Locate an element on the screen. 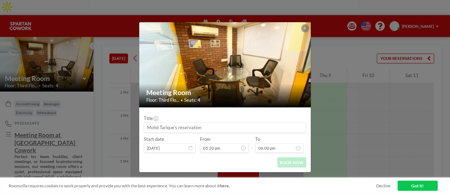  a: Decline is located at coordinates (383, 185).